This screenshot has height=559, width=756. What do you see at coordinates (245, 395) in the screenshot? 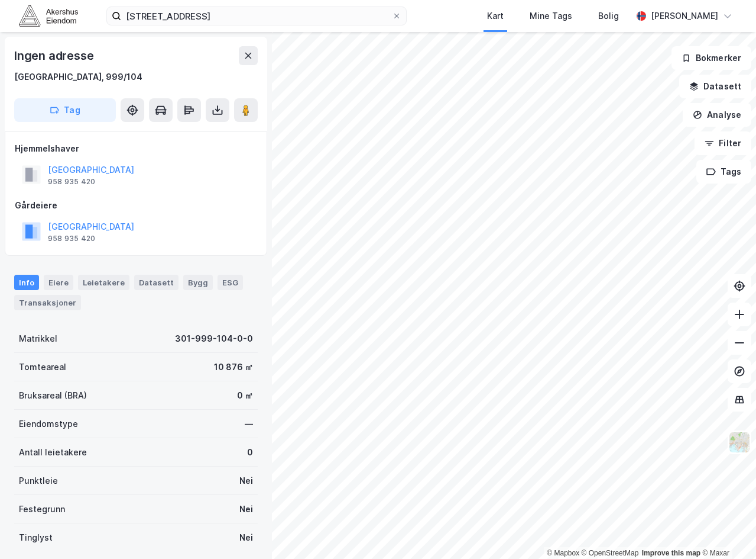
I see `div: 0 ㎡` at bounding box center [245, 395].